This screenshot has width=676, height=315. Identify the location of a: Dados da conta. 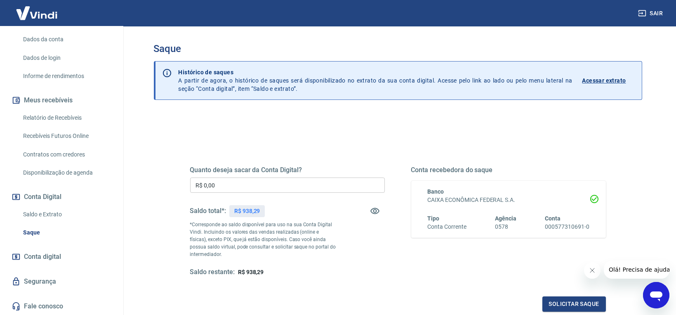
(66, 39).